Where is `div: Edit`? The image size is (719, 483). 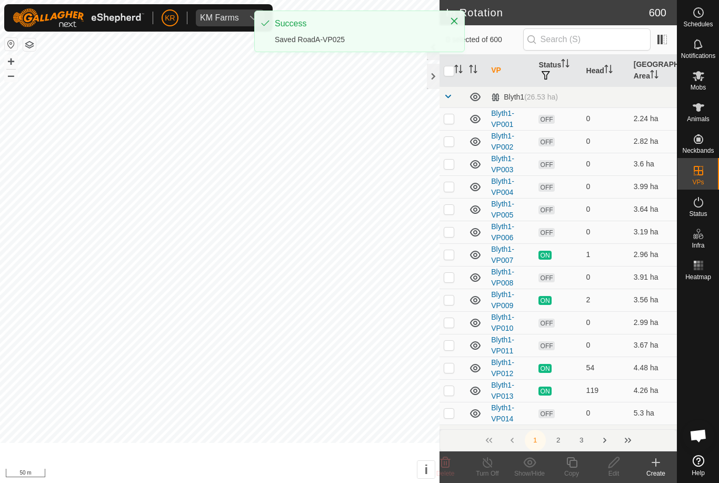 div: Edit is located at coordinates (614, 473).